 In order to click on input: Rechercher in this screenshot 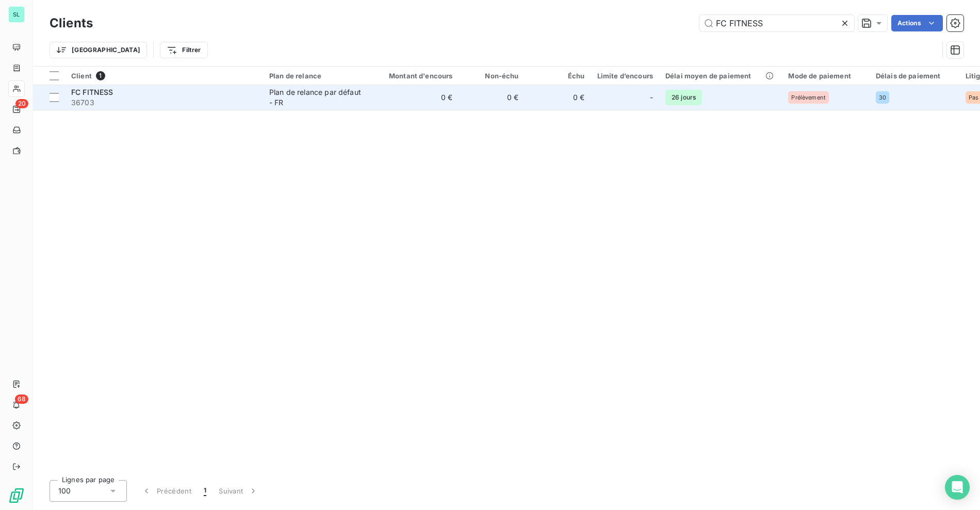, I will do `click(777, 23)`.